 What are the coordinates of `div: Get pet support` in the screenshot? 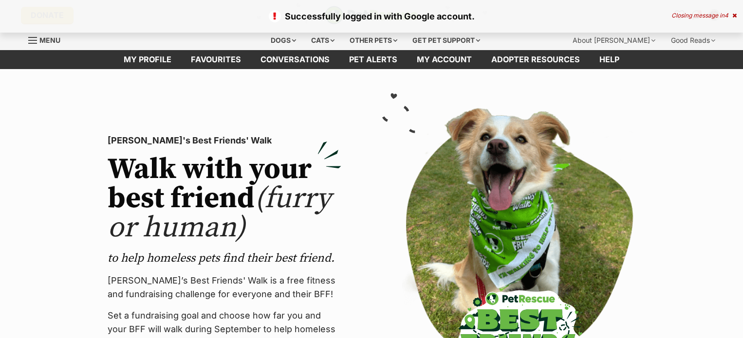 It's located at (446, 40).